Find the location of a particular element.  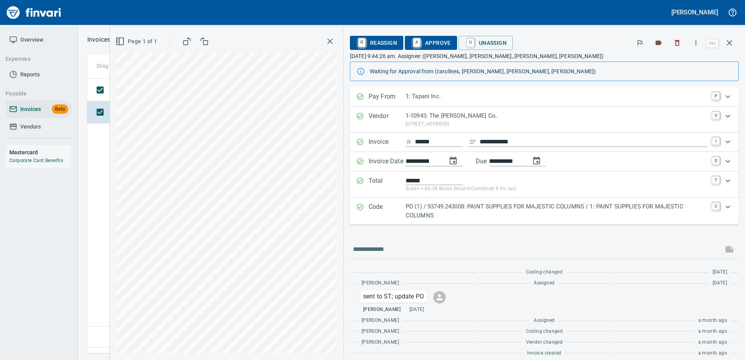

a: InvoicesBeta is located at coordinates (39, 109).